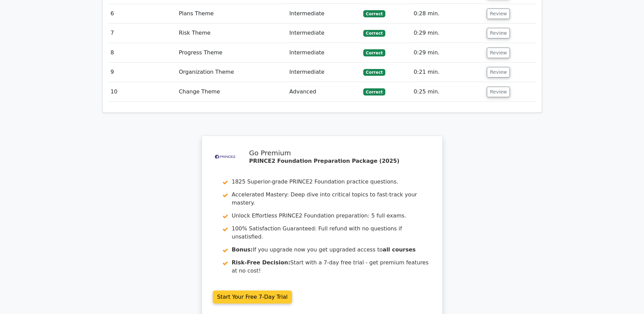 The image size is (644, 314). Describe the element at coordinates (252, 297) in the screenshot. I see `a: Start Your Free 7-Day Trial` at that location.